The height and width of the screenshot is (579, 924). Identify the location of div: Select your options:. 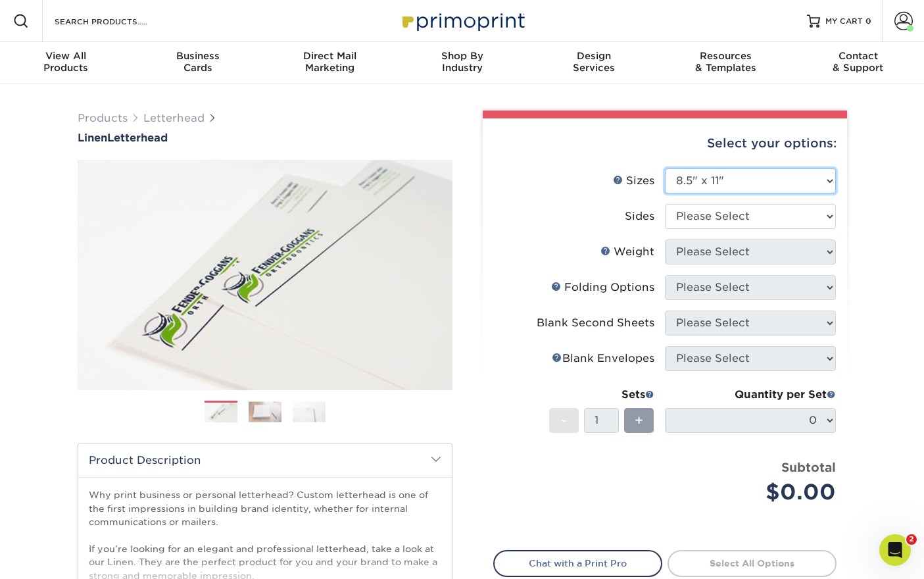
(665, 143).